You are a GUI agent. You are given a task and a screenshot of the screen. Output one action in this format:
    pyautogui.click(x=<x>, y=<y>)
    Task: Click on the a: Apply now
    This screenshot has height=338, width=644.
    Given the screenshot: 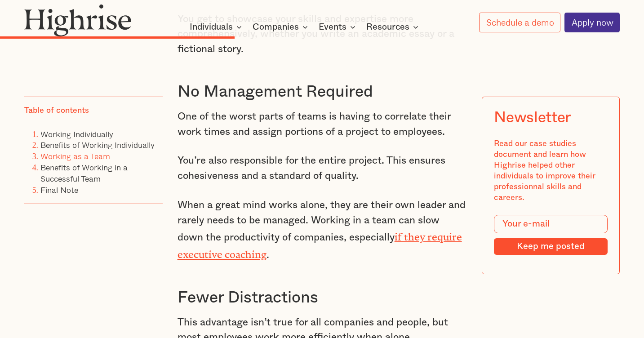 What is the action you would take?
    pyautogui.click(x=592, y=23)
    